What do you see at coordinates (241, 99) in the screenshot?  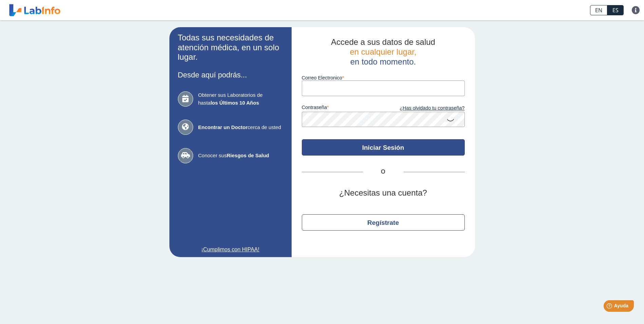 I see `span: Obtener sus Laboratorios de hasta` at bounding box center [241, 99].